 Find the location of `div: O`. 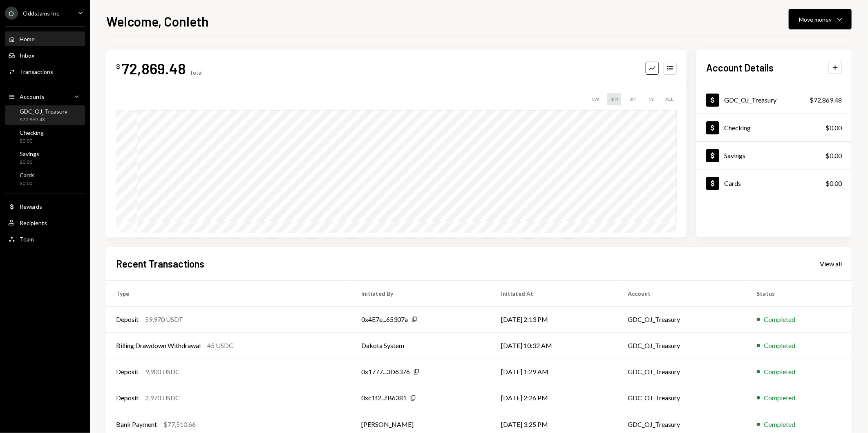

div: O is located at coordinates (11, 13).